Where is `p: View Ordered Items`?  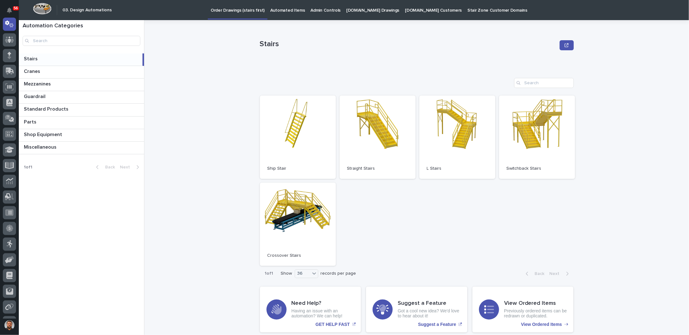 p: View Ordered Items is located at coordinates (542, 324).